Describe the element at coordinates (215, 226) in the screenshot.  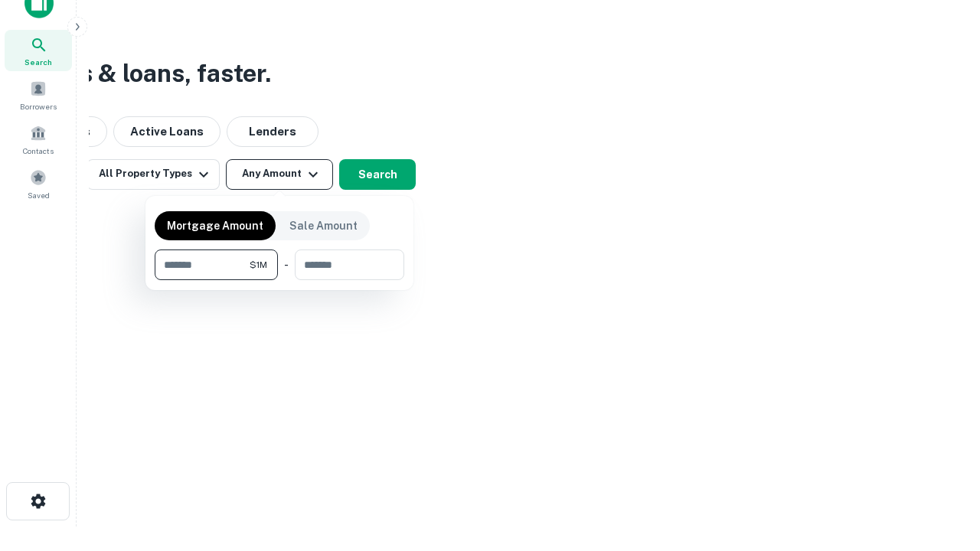
I see `p: Mortgage Amount` at that location.